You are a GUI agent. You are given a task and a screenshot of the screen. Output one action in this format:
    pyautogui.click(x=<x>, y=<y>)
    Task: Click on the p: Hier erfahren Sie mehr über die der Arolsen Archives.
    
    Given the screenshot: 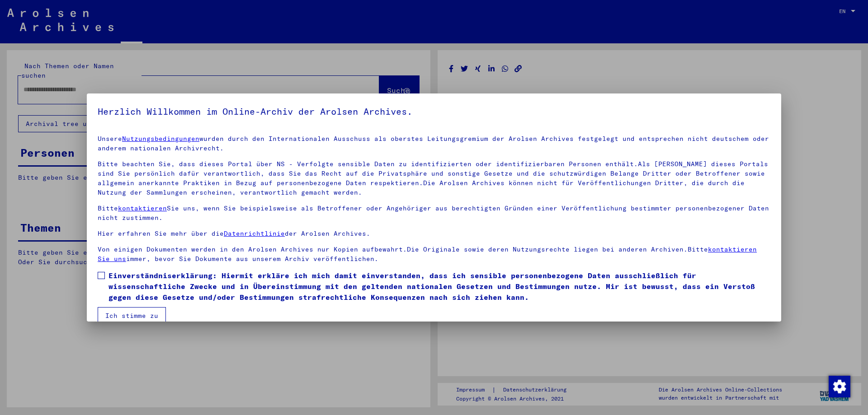 What is the action you would take?
    pyautogui.click(x=434, y=233)
    